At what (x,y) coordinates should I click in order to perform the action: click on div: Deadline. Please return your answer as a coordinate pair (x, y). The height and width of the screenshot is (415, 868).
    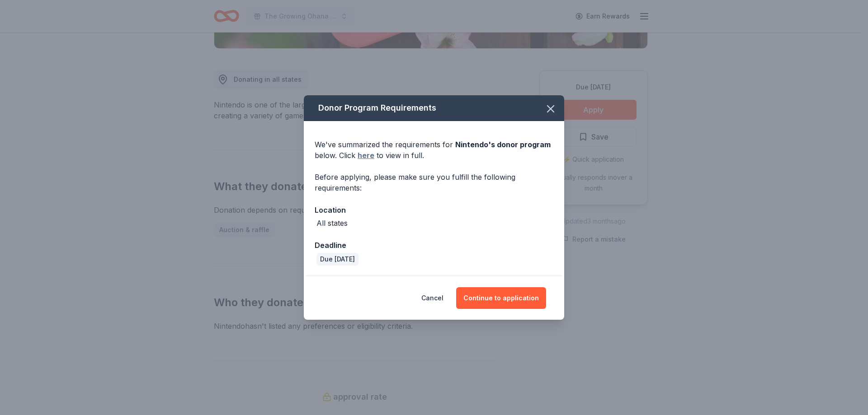
    Looking at the image, I should click on (434, 246).